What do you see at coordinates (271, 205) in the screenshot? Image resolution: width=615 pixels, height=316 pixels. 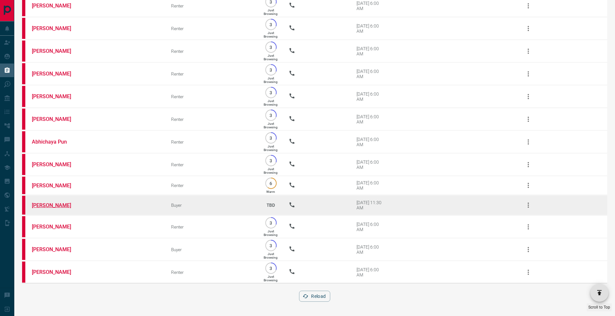 I see `p: TBD` at bounding box center [271, 205].